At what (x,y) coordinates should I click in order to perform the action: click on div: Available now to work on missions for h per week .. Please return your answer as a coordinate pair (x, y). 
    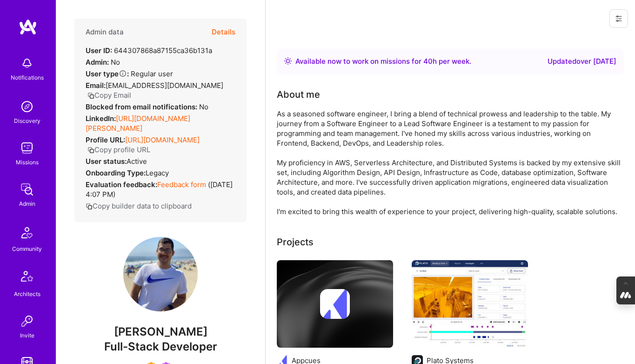
    Looking at the image, I should click on (383, 62).